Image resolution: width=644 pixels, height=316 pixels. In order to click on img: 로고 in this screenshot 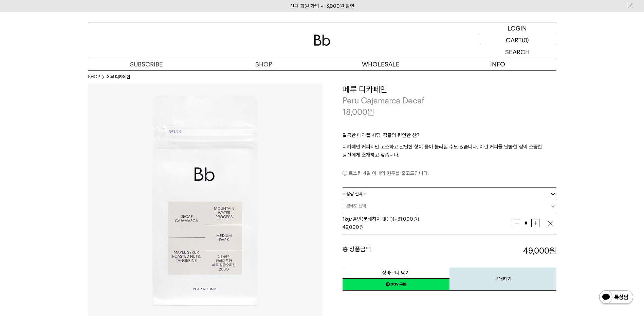, I will do `click(322, 40)`.